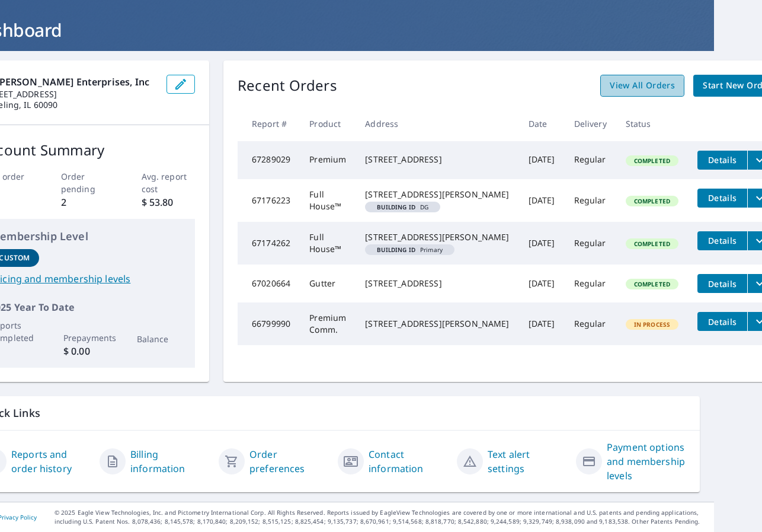  Describe the element at coordinates (87, 183) in the screenshot. I see `p: Order pending` at that location.